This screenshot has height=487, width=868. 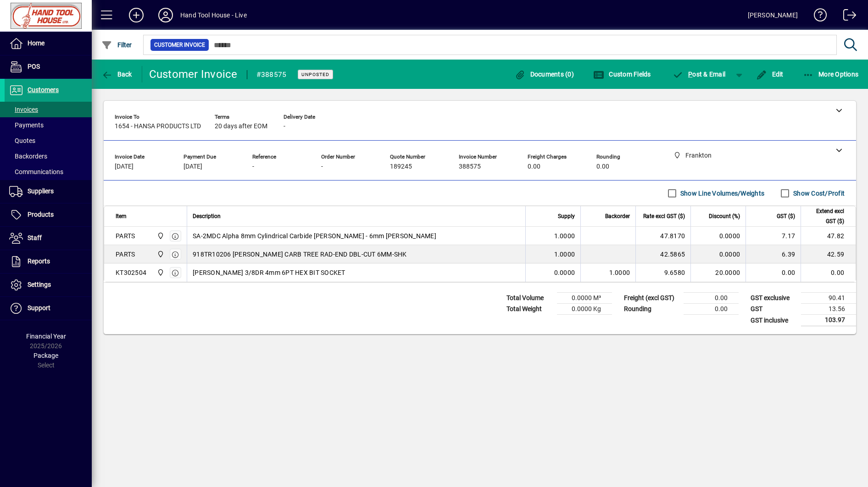 I want to click on button: Documents (0), so click(x=544, y=74).